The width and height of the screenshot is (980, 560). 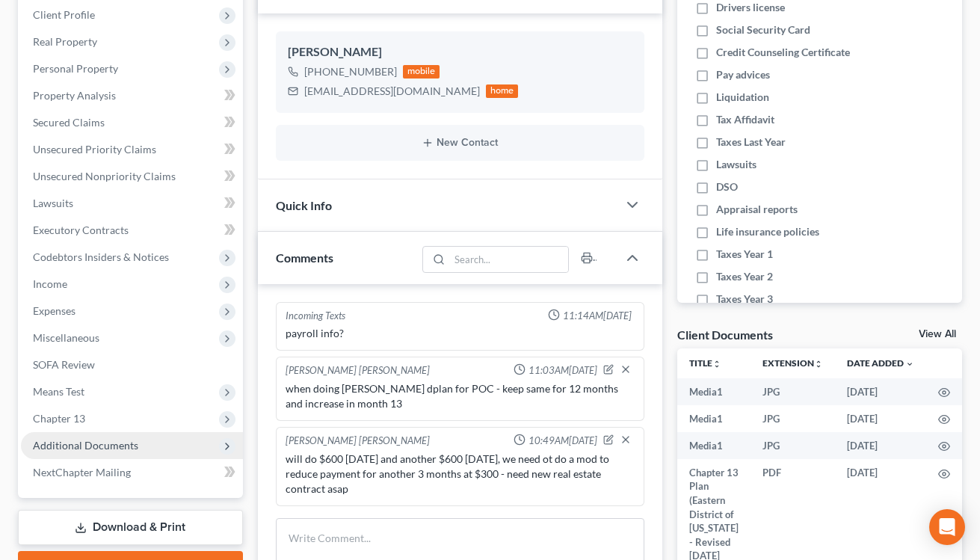 What do you see at coordinates (745, 120) in the screenshot?
I see `span: Tax Affidavit` at bounding box center [745, 120].